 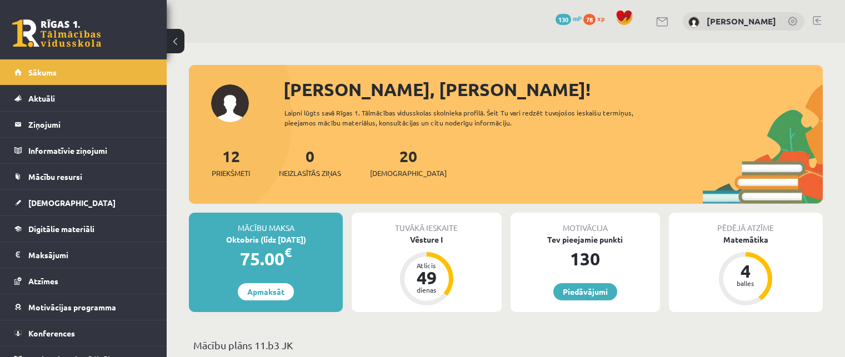 I want to click on div: Vēsture I, so click(x=426, y=239).